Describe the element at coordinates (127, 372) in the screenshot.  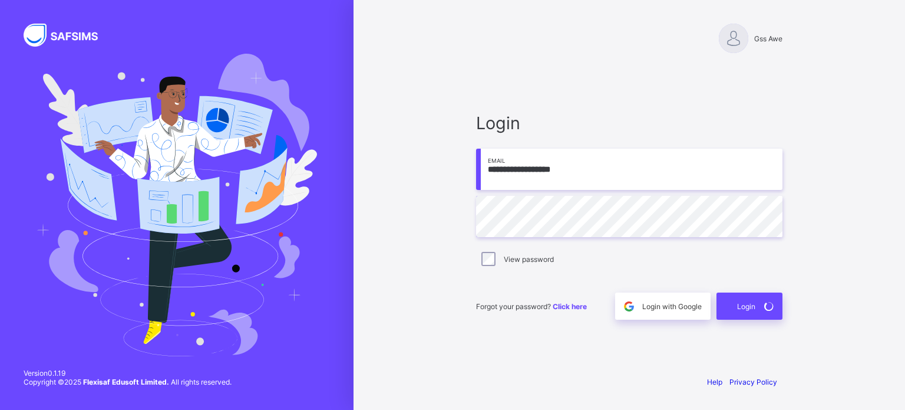
I see `span: Version 0.1.19` at that location.